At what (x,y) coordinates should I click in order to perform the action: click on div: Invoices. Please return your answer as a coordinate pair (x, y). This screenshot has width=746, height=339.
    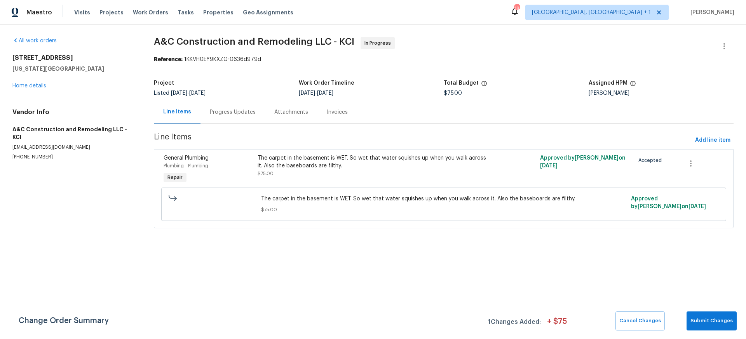
    Looking at the image, I should click on (337, 112).